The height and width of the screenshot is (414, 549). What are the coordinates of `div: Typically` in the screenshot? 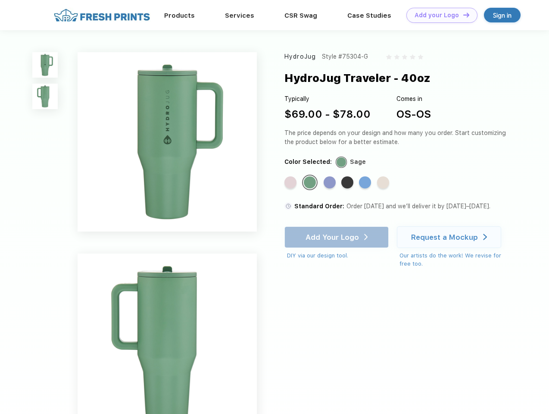 It's located at (327, 99).